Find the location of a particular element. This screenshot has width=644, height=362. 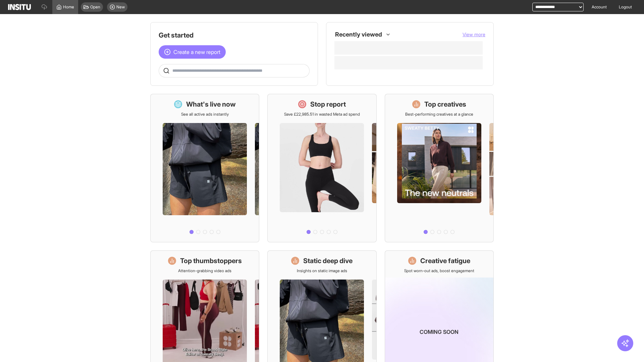

a: Stop reportSave £22,985.51 in wasted Meta ad spend is located at coordinates (322, 168).